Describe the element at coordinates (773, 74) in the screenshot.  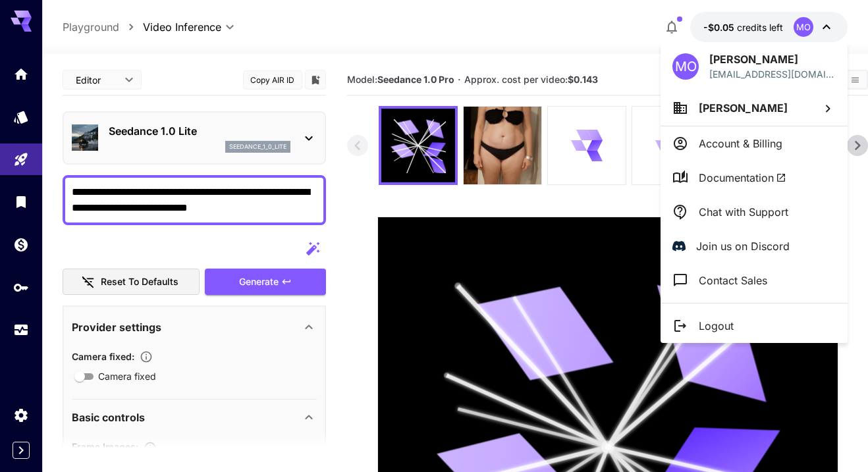
I see `div: localhost4111@gmail.com` at that location.